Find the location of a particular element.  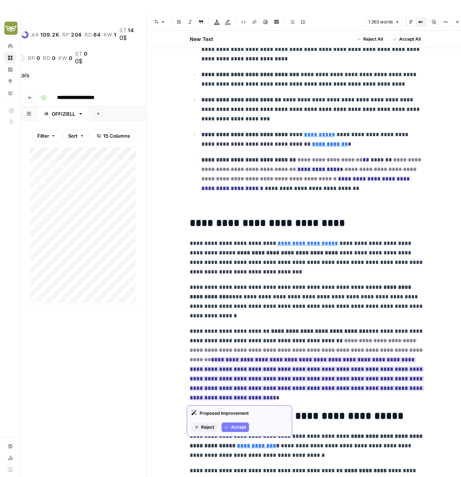

a: ar109.2K is located at coordinates (45, 35).